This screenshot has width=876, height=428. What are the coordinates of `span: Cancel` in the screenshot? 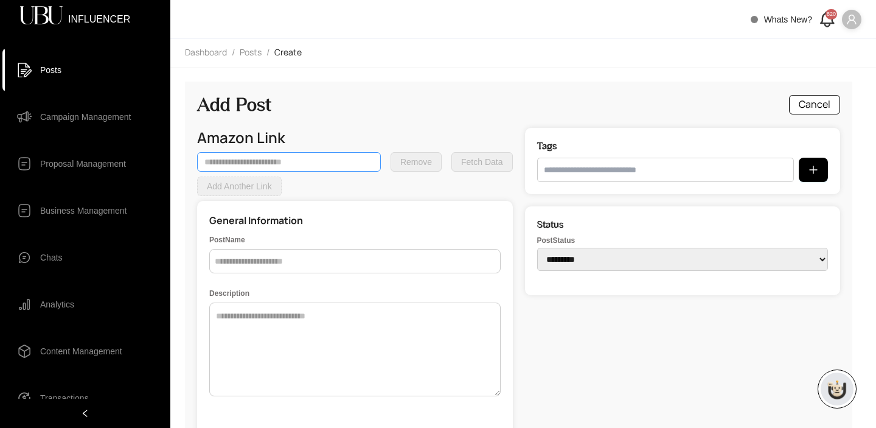 It's located at (815, 104).